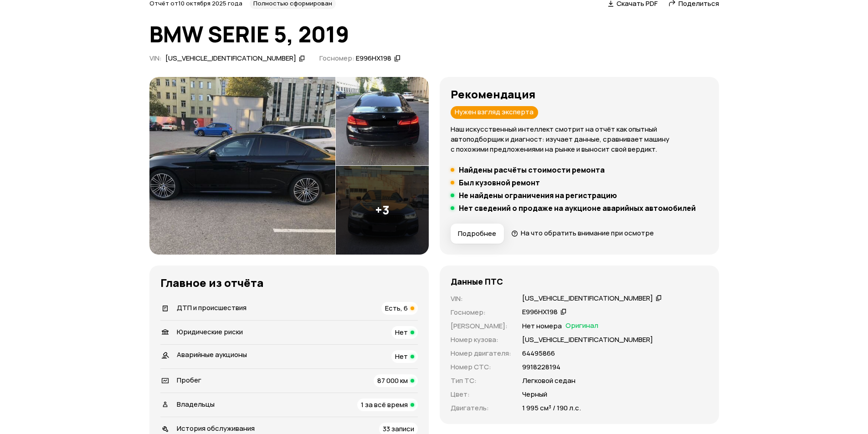 This screenshot has width=868, height=434. What do you see at coordinates (155, 58) in the screenshot?
I see `span: VIN :` at bounding box center [155, 58].